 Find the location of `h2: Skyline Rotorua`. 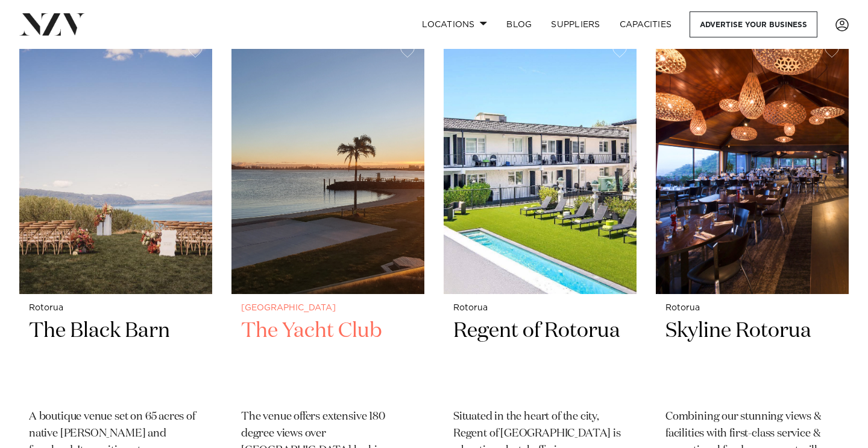

h2: Skyline Rotorua is located at coordinates (752, 358).